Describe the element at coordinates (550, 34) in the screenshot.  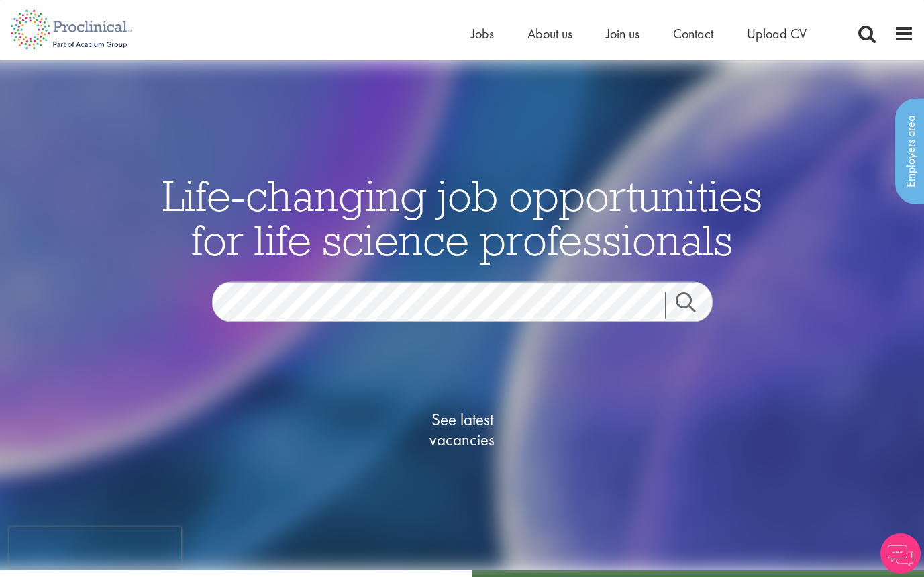
I see `span: About us` at that location.